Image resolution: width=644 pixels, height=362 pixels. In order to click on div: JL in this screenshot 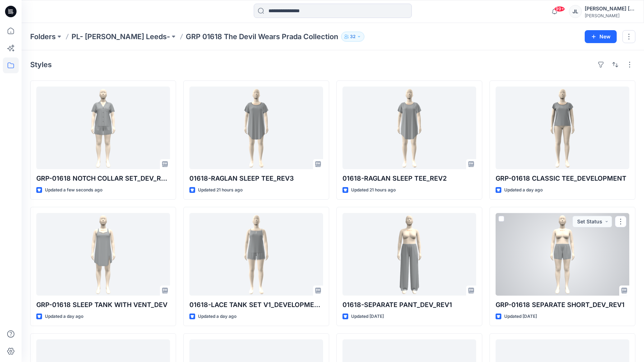, I will do `click(575, 12)`.